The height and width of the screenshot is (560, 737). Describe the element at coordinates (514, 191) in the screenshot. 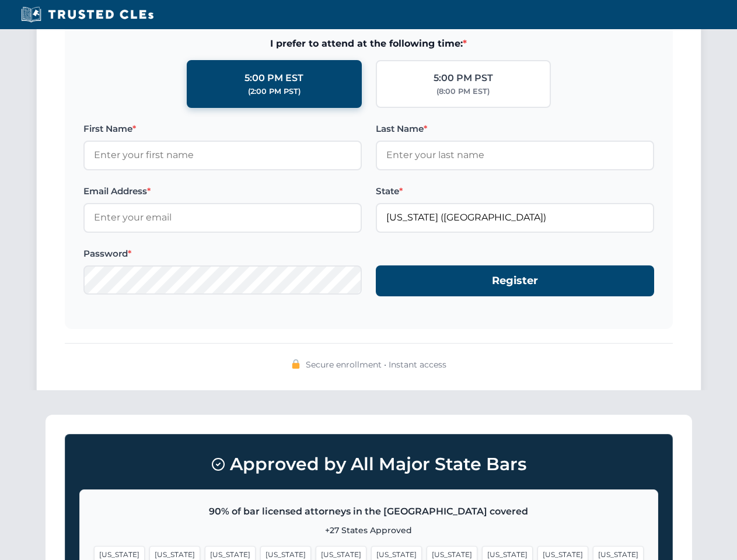

I see `label: State` at that location.